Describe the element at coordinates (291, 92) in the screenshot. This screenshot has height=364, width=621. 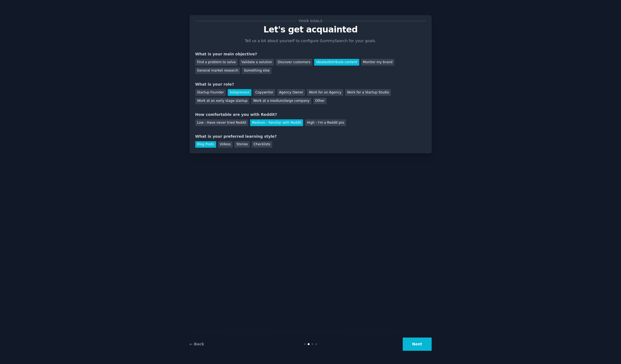
I see `div: Agency Owner` at that location.